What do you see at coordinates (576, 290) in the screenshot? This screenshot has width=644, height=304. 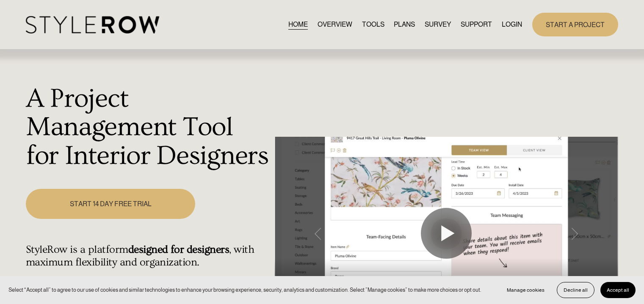 I see `button: Decline all` at bounding box center [576, 290].